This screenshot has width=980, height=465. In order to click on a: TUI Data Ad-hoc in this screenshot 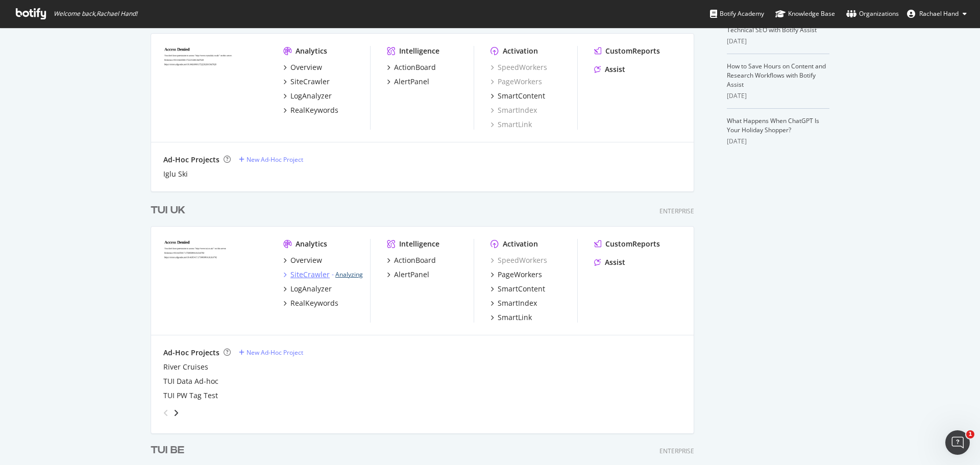, I will do `click(191, 381)`.